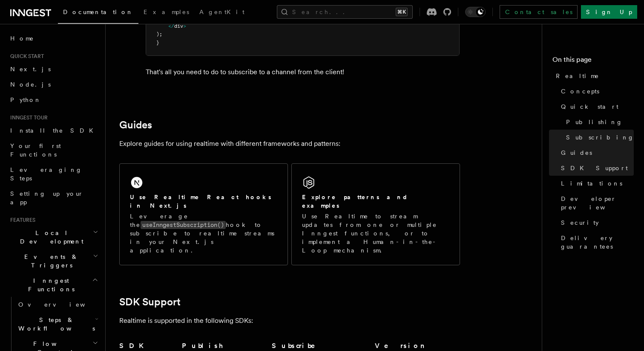 The image size is (644, 351). I want to click on a: Quick start, so click(596, 107).